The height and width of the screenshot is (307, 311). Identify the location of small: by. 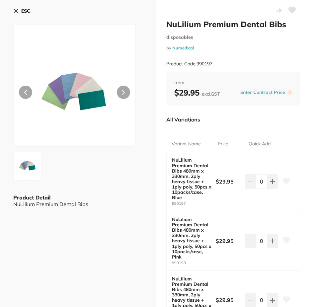
(233, 48).